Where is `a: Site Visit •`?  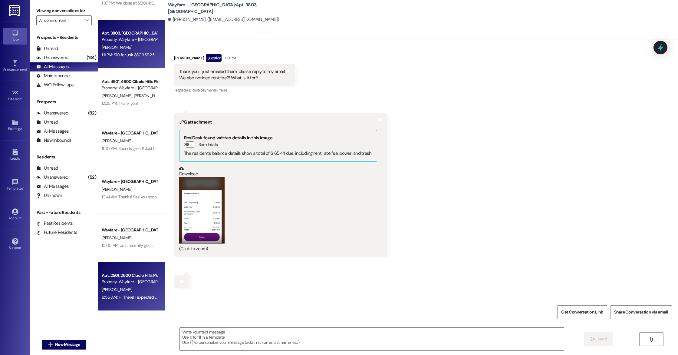 a: Site Visit • is located at coordinates (15, 96).